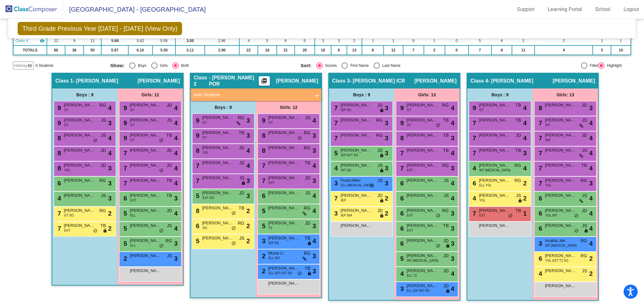 Image resolution: width=644 pixels, height=305 pixels. Describe the element at coordinates (93, 41) in the screenshot. I see `td: 13` at that location.